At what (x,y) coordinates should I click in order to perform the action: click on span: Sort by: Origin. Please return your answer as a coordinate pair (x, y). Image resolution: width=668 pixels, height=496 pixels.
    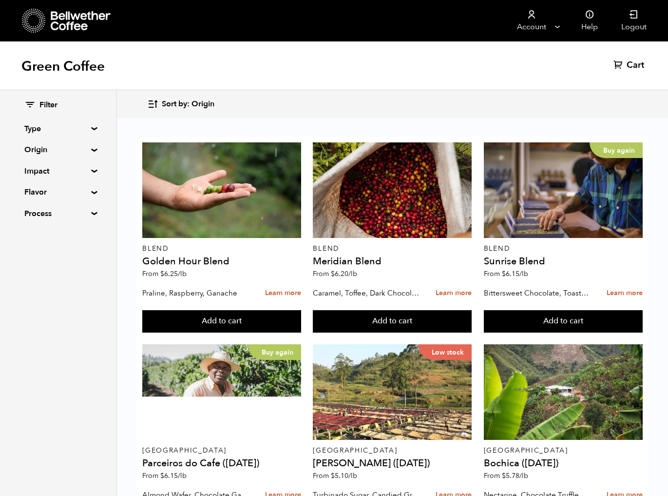
    Looking at the image, I should click on (188, 104).